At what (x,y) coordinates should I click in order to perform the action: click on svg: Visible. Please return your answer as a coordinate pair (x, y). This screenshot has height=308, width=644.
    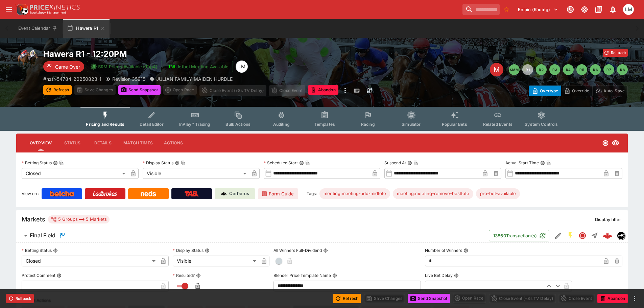
    Looking at the image, I should click on (616, 143).